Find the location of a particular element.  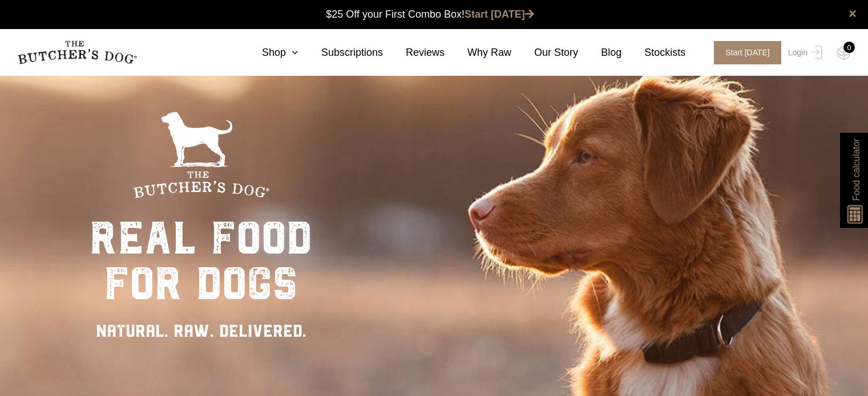

a: Reviews is located at coordinates (414, 52).